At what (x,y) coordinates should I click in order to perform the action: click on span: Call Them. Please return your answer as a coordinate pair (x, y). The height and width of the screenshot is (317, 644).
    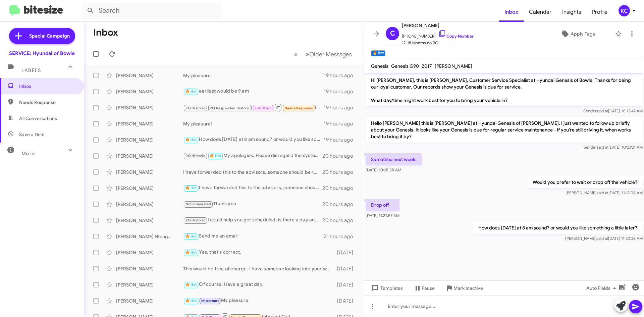
    Looking at the image, I should click on (263, 108).